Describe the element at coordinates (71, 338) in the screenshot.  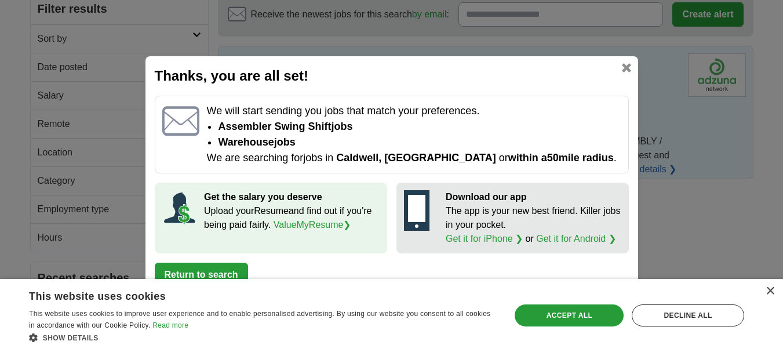
I see `span: Show details` at that location.